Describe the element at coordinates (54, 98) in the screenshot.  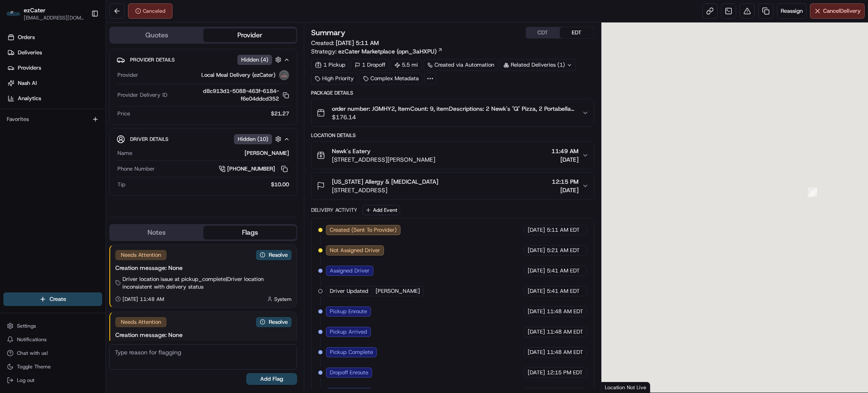
I see `a: Analytics` at that location.